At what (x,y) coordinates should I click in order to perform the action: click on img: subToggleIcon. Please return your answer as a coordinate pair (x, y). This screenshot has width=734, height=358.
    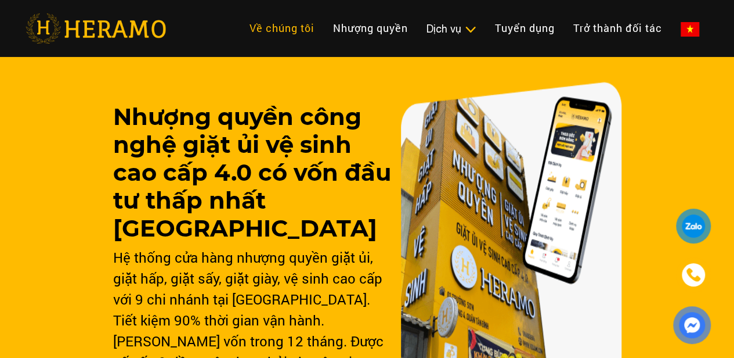
    Looking at the image, I should click on (470, 30).